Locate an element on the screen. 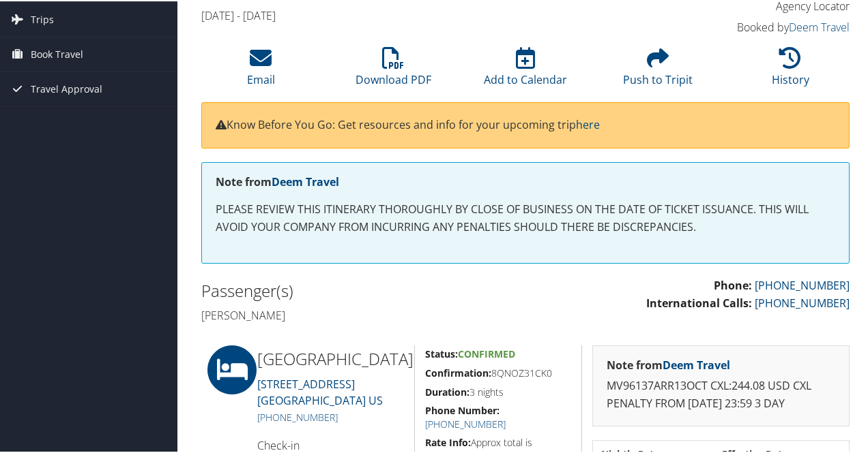  strong: Phone Number: is located at coordinates (462, 409).